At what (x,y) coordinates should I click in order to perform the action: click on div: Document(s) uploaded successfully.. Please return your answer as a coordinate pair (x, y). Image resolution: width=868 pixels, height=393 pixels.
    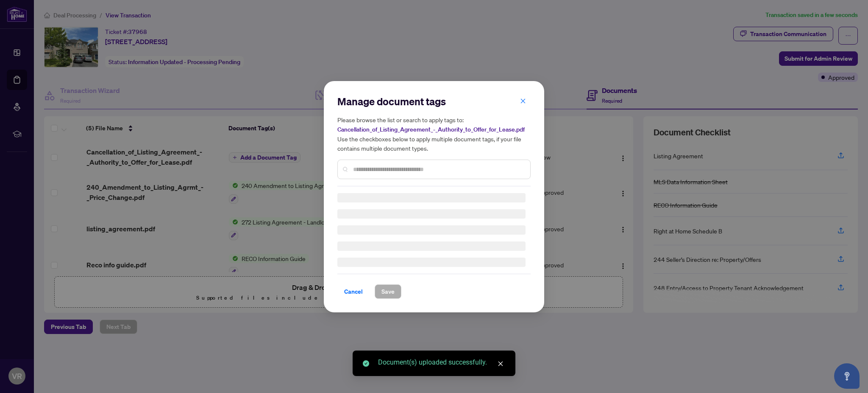
    Looking at the image, I should click on (442, 362).